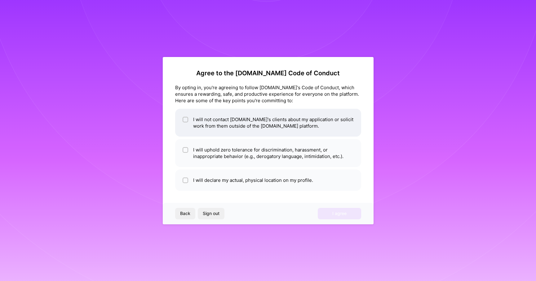 This screenshot has width=536, height=281. What do you see at coordinates (211, 214) in the screenshot?
I see `span: Sign out` at bounding box center [211, 214].